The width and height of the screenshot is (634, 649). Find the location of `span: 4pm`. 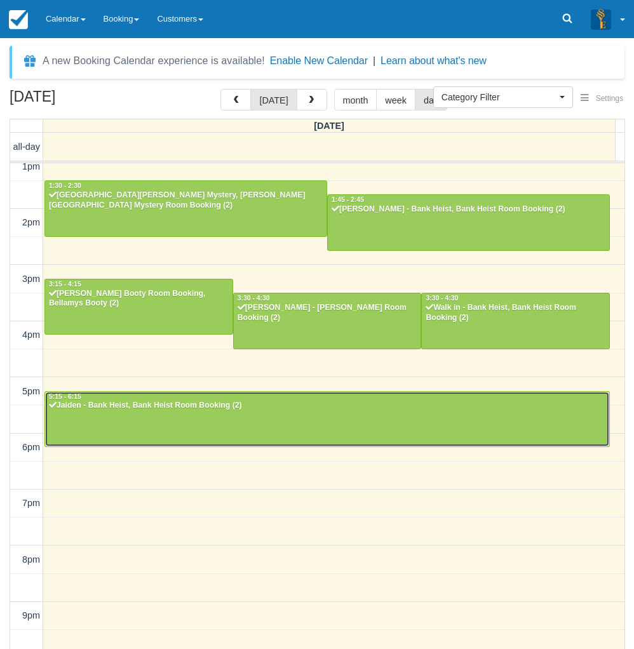

span: 4pm is located at coordinates (31, 335).